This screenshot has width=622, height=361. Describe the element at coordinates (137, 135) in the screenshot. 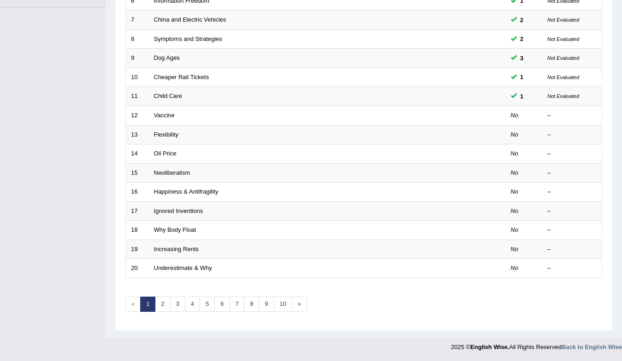

I see `td: 13` at that location.